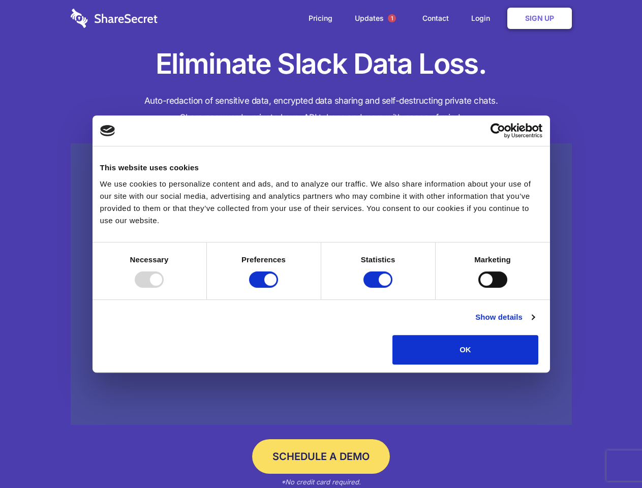 This screenshot has width=642, height=488. What do you see at coordinates (321, 456) in the screenshot?
I see `a: Schedule a Demo` at bounding box center [321, 456].